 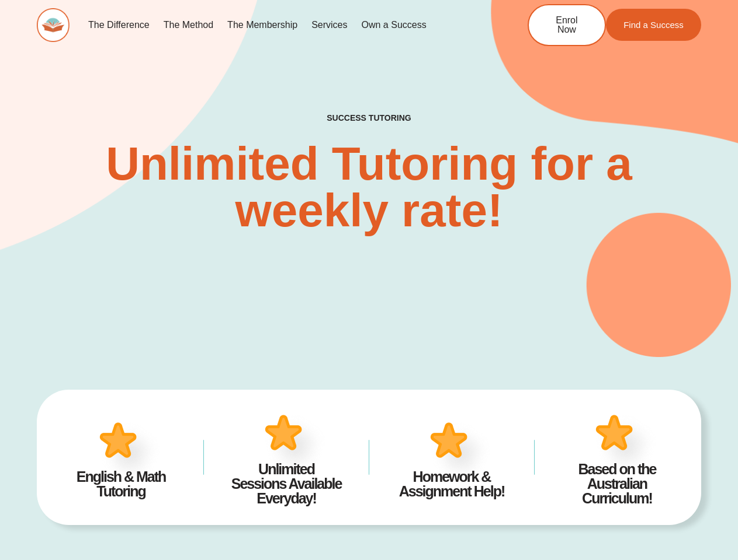 What do you see at coordinates (188, 25) in the screenshot?
I see `a: The Method` at bounding box center [188, 25].